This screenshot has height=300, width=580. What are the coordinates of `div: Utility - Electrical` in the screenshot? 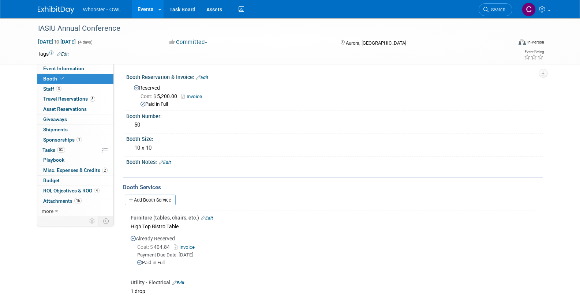 It's located at (334, 282).